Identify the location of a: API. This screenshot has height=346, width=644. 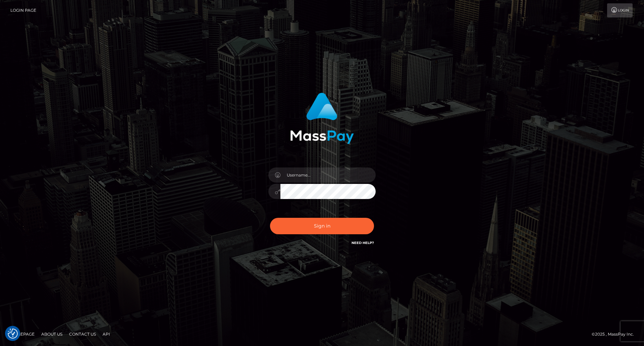
(106, 334).